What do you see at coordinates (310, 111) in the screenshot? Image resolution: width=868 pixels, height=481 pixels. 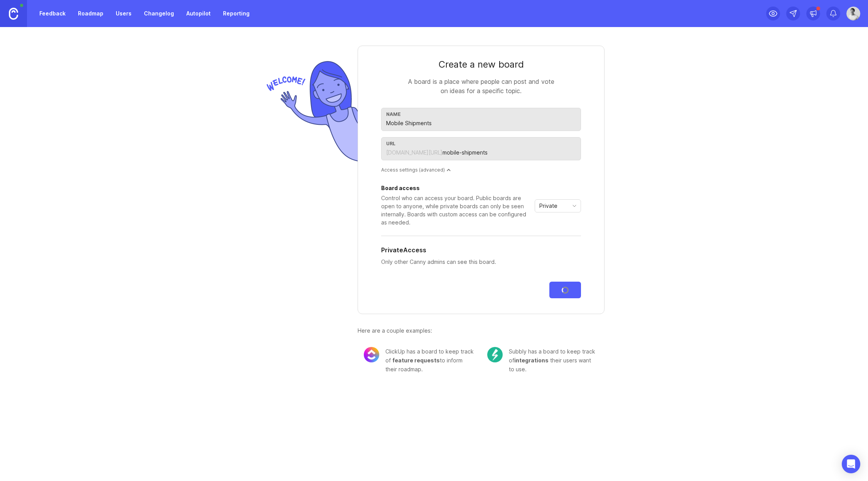 I see `img: welcome-img-178bf9fb836d0a1529256ffe415d7085.png` at bounding box center [310, 111].